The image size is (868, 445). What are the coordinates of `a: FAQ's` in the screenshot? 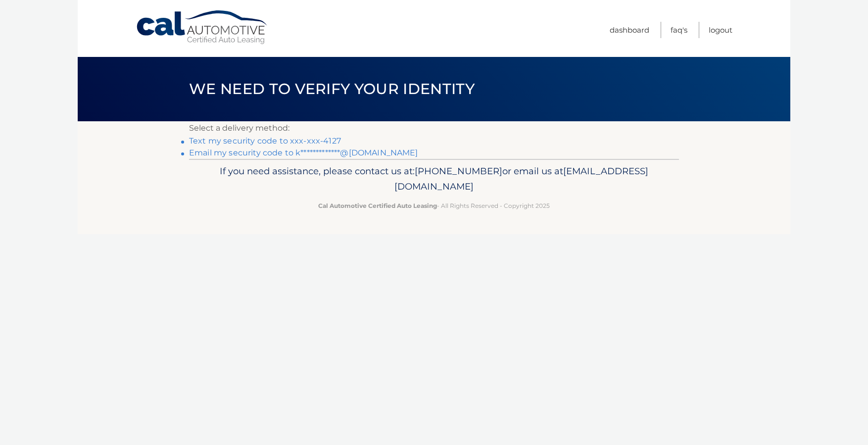 It's located at (678, 29).